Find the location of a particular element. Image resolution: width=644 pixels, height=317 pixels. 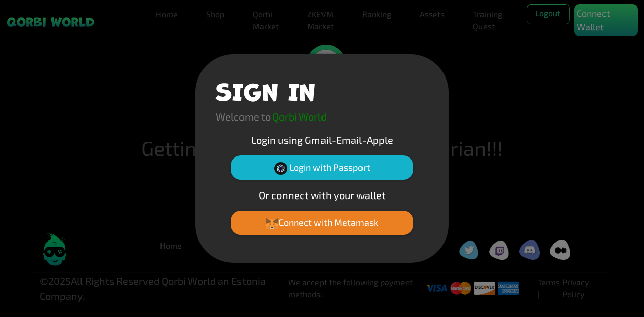

button: Connect with Metamask is located at coordinates (322, 223).